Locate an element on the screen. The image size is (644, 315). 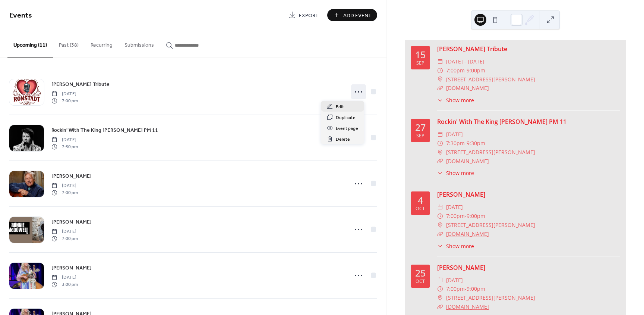
div: 4 is located at coordinates (420, 200).